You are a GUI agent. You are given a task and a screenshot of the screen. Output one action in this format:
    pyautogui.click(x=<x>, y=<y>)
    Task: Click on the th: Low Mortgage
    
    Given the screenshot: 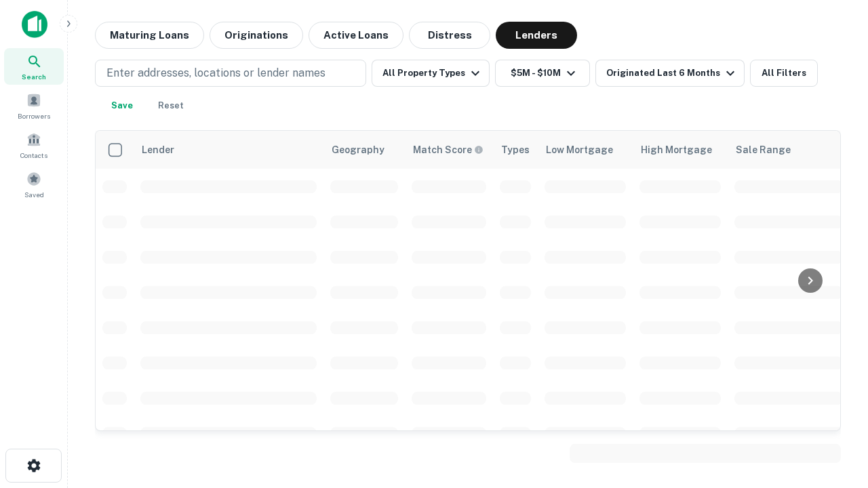 What is the action you would take?
    pyautogui.click(x=585, y=150)
    